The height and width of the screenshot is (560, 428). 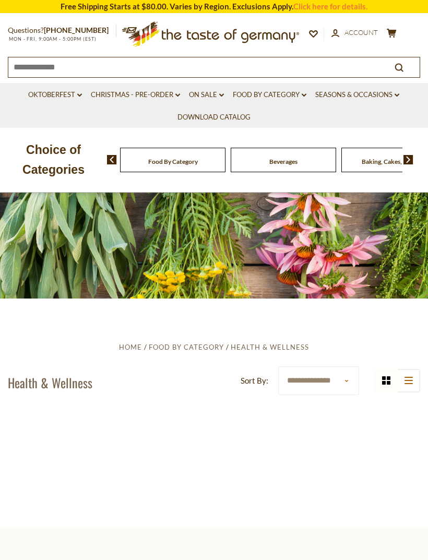 I want to click on a: Christmas - PRE-ORDER, so click(x=135, y=95).